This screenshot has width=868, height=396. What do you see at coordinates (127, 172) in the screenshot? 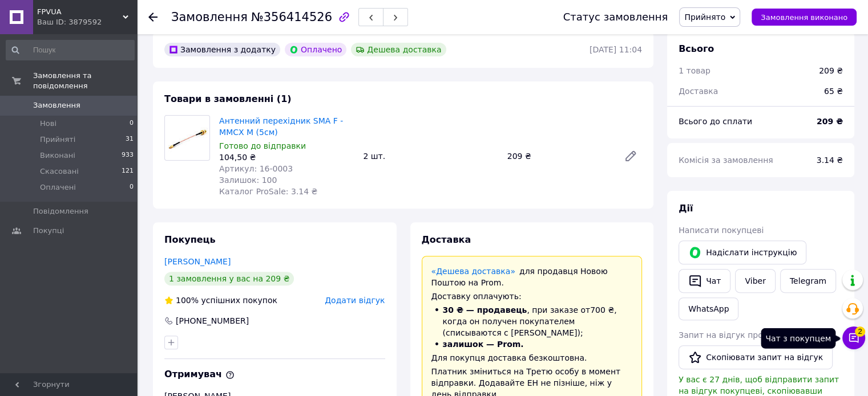
I see `span: 121` at bounding box center [127, 172].